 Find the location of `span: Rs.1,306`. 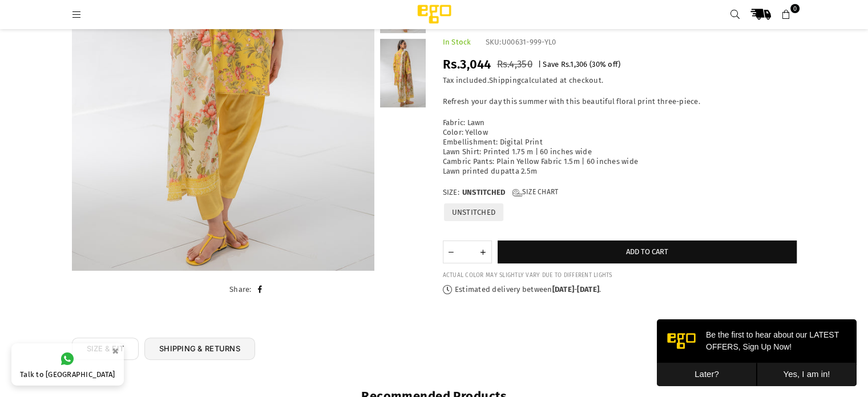

span: Rs.1,306 is located at coordinates (574, 64).